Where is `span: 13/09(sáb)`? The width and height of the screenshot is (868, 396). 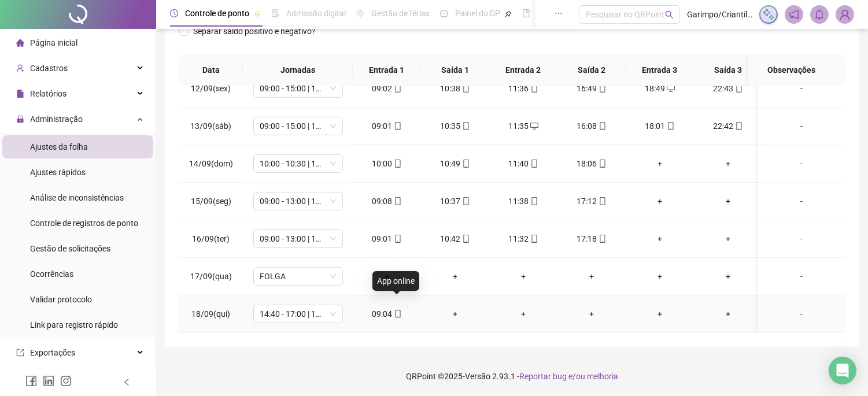
span: 13/09(sáb) is located at coordinates (211, 126).